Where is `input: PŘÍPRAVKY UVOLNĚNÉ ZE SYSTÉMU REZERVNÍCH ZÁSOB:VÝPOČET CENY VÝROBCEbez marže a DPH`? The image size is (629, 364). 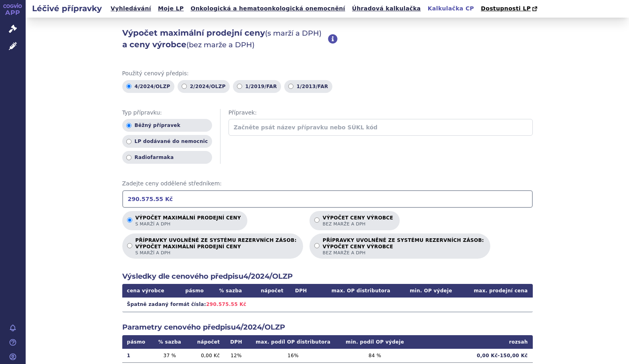 input: PŘÍPRAVKY UVOLNĚNÉ ZE SYSTÉMU REZERVNÍCH ZÁSOB:VÝPOČET CENY VÝROBCEbez marže a DPH is located at coordinates (317, 245).